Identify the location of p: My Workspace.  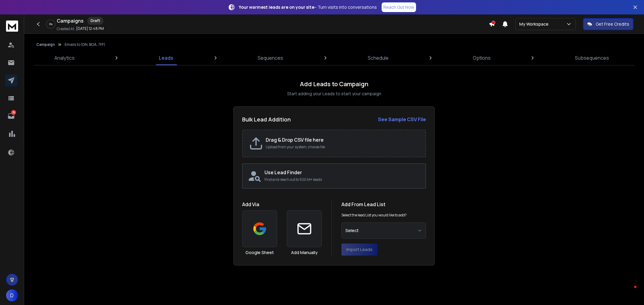
(535, 24).